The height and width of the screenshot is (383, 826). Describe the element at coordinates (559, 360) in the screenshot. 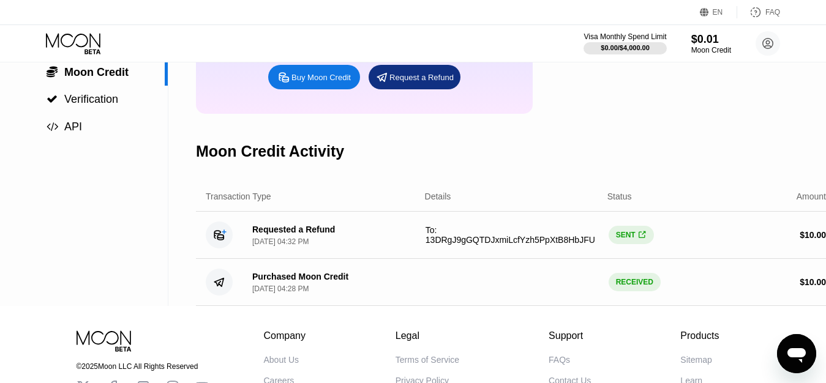

I see `div: FAQs` at that location.